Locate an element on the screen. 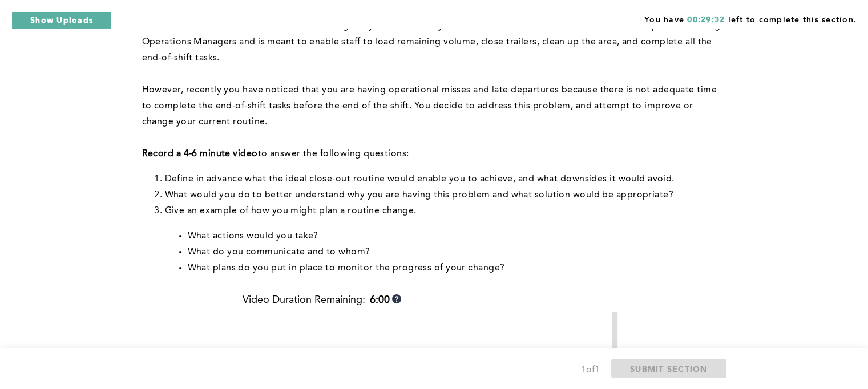 This screenshot has width=868, height=389. div: 1 of 1 is located at coordinates (590, 370).